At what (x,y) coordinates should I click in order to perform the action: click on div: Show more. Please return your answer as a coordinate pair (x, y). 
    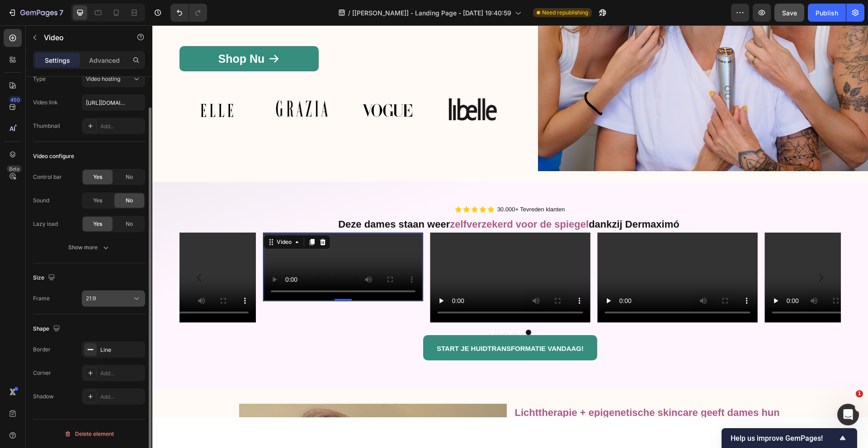
    Looking at the image, I should click on (89, 247).